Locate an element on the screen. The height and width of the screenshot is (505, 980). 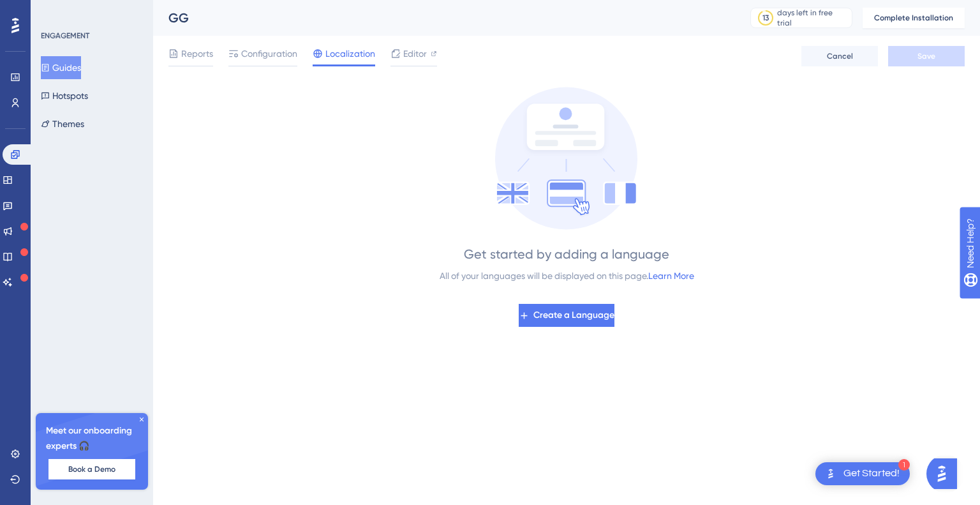
span: Create a Language is located at coordinates (573, 316).